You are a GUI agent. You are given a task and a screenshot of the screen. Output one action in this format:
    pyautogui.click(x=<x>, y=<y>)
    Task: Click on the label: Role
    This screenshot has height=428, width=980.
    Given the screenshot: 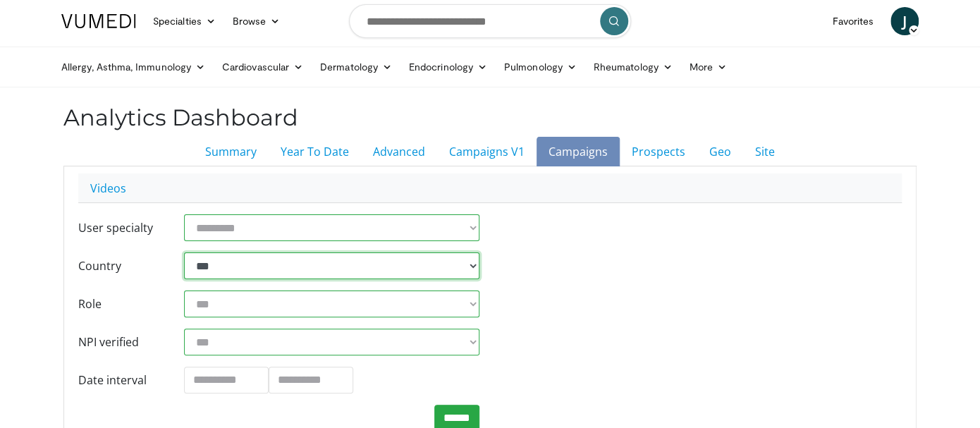 What is the action you would take?
    pyautogui.click(x=121, y=303)
    